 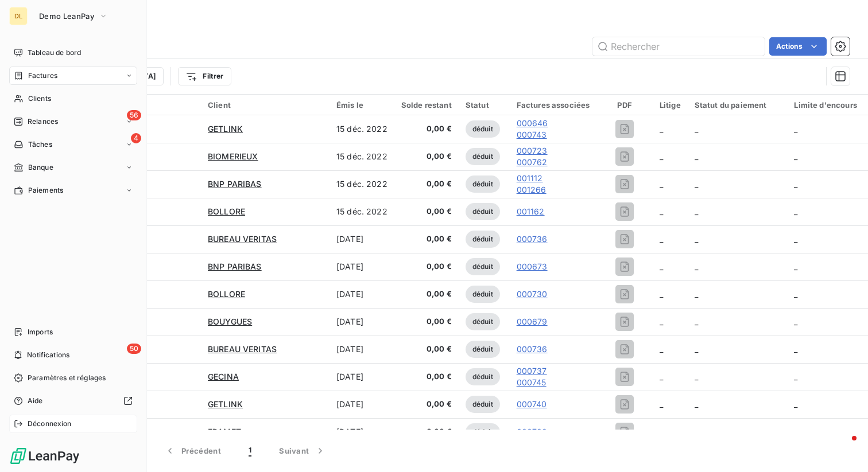 I want to click on span: Relances, so click(x=42, y=122).